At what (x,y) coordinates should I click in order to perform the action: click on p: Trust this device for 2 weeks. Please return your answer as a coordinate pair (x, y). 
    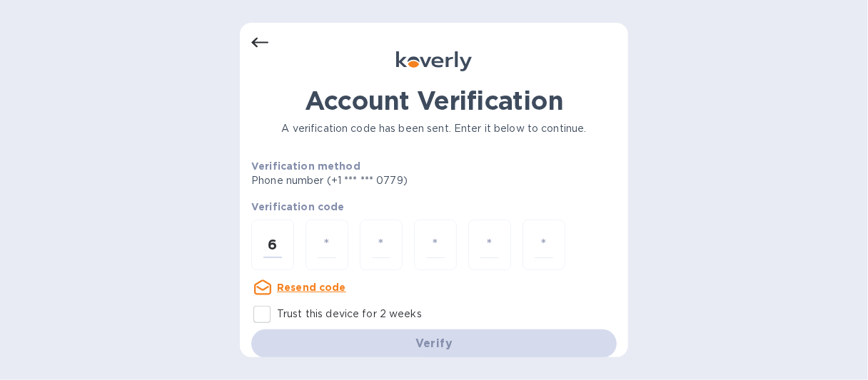
    Looking at the image, I should click on (349, 314).